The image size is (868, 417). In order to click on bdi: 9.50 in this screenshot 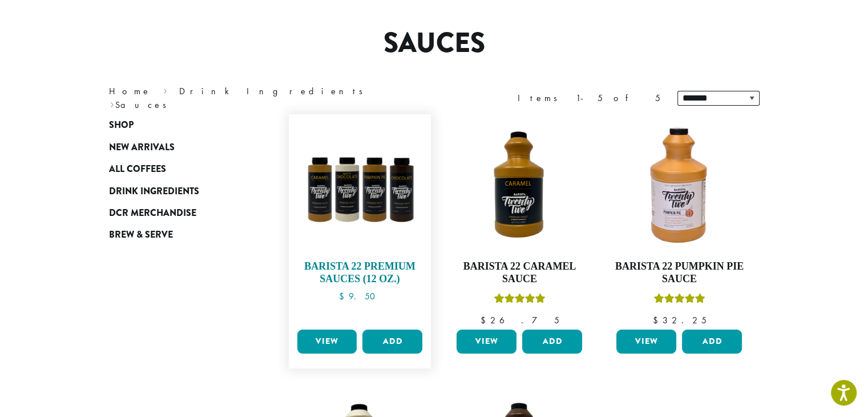, I will do `click(359, 296)`.